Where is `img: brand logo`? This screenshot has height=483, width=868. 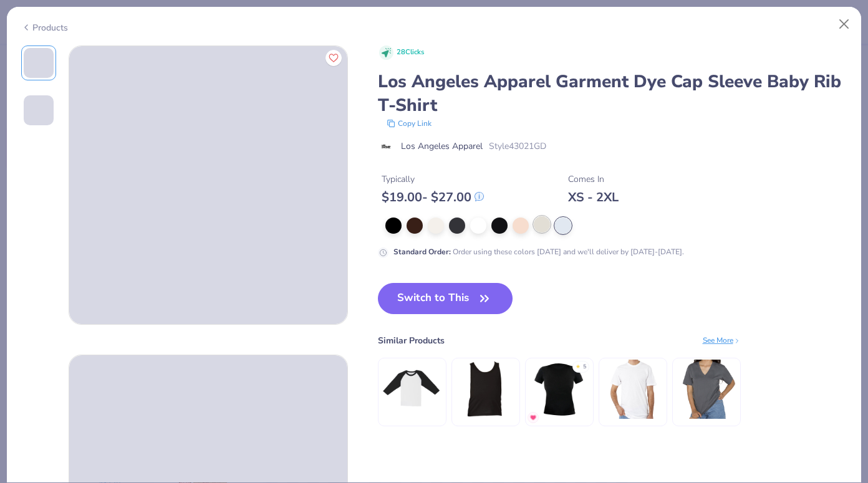 img: brand logo is located at coordinates (386, 147).